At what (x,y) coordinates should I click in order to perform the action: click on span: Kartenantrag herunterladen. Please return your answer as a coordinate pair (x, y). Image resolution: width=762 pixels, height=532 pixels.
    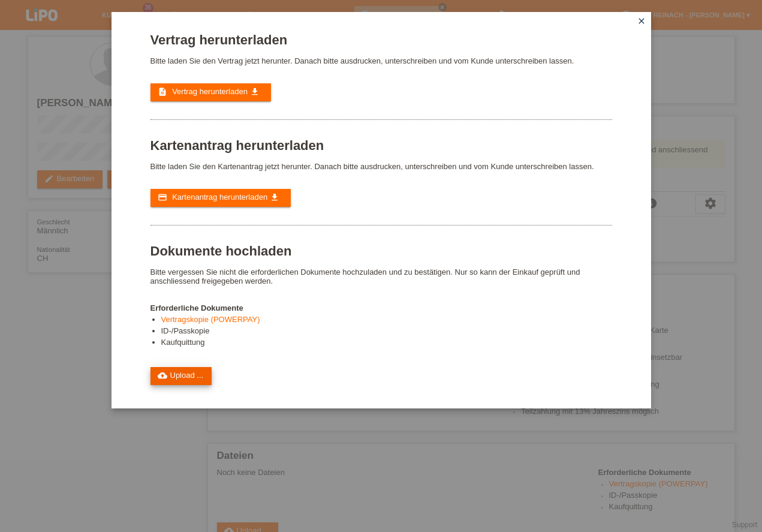
    Looking at the image, I should click on (220, 197).